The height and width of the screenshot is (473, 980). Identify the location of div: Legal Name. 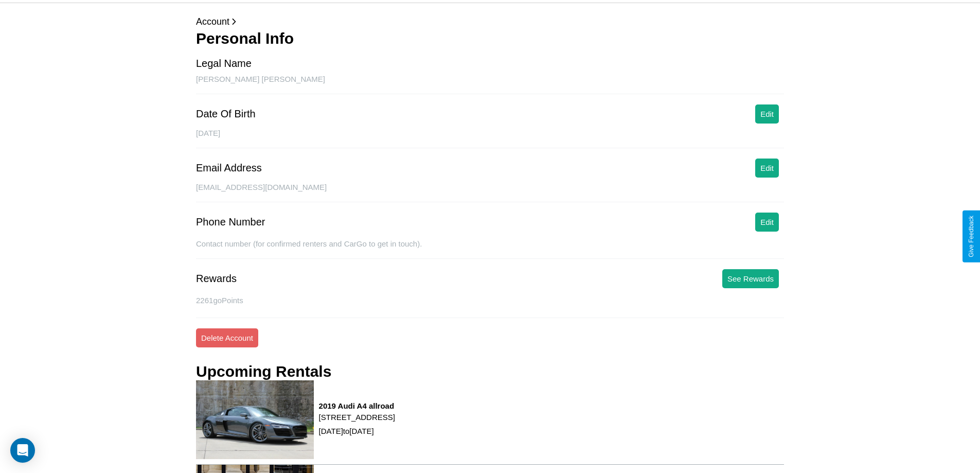
(224, 63).